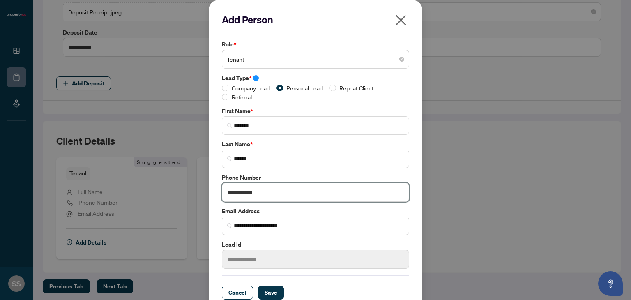  I want to click on span: Repeat Client, so click(356, 88).